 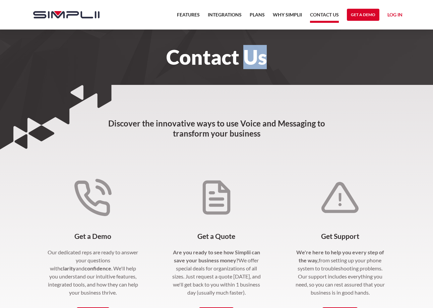 I want to click on h4: Get a Demo, so click(x=93, y=236).